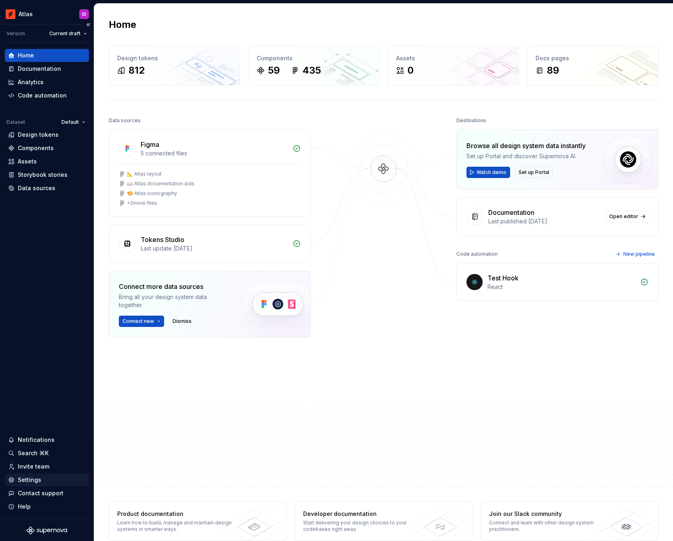 This screenshot has height=541, width=673. Describe the element at coordinates (40, 493) in the screenshot. I see `div: Contact support` at that location.